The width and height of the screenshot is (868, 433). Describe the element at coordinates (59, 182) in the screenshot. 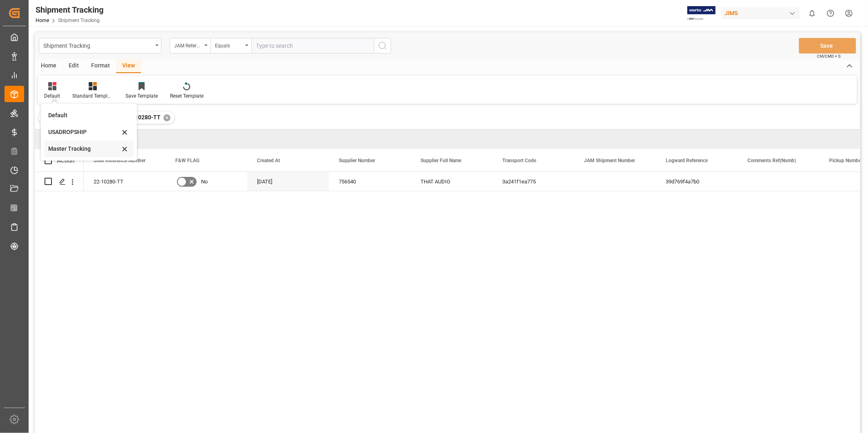

I see `div: Press SPACE to select this row.` at that location.